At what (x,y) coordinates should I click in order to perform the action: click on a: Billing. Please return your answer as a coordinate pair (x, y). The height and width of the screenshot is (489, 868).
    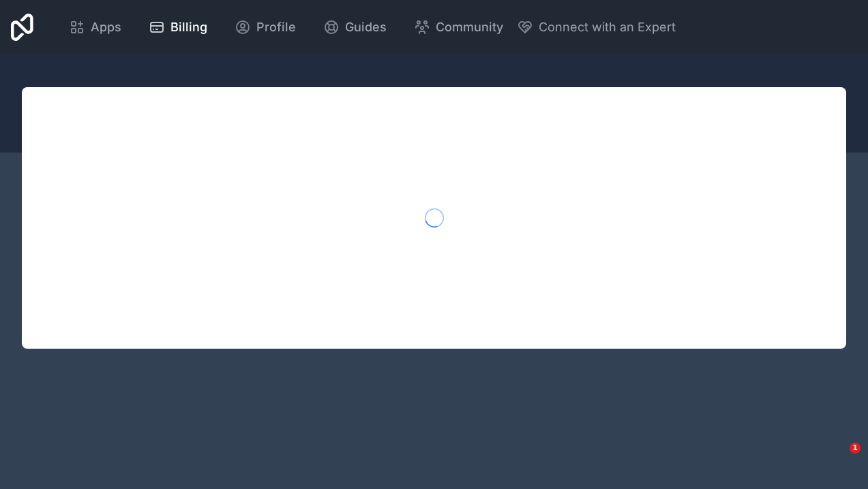
    Looking at the image, I should click on (178, 27).